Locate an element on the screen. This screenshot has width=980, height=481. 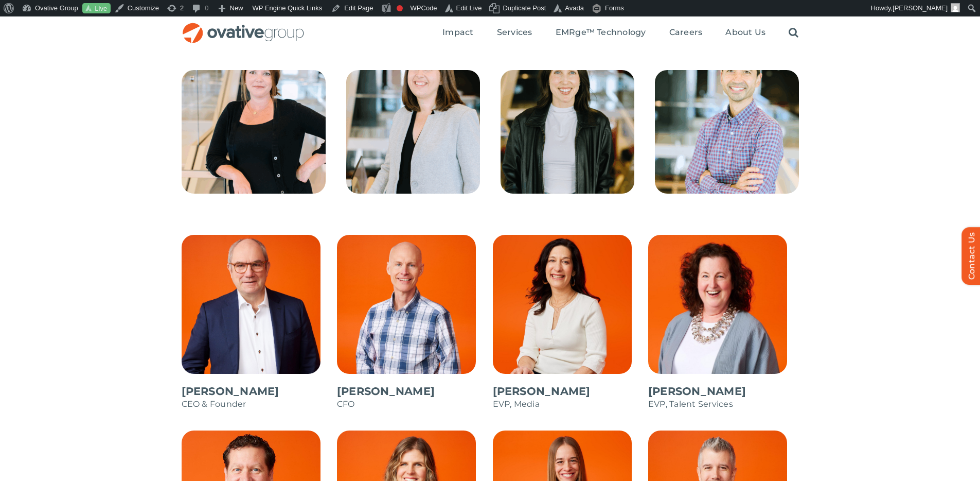
img: 1 is located at coordinates (568, 132).